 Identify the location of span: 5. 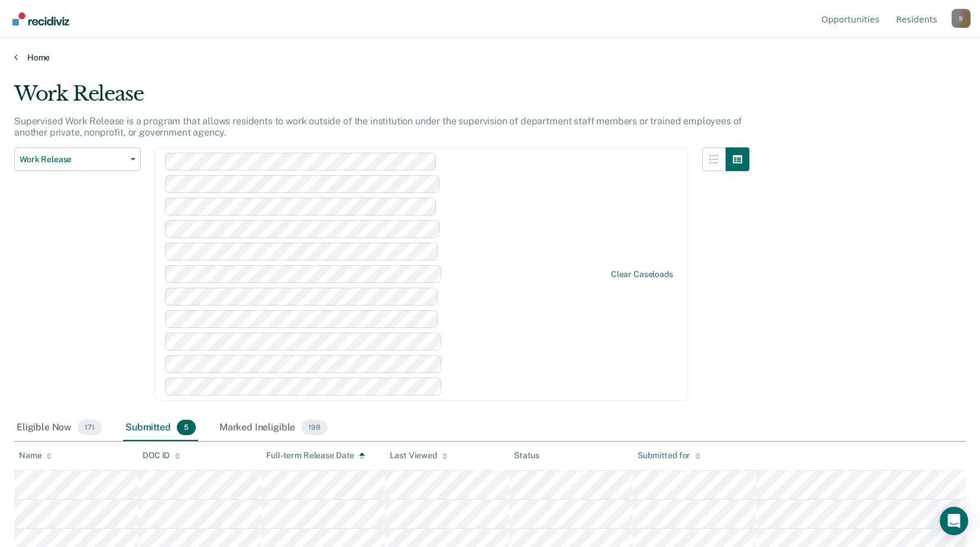
(186, 427).